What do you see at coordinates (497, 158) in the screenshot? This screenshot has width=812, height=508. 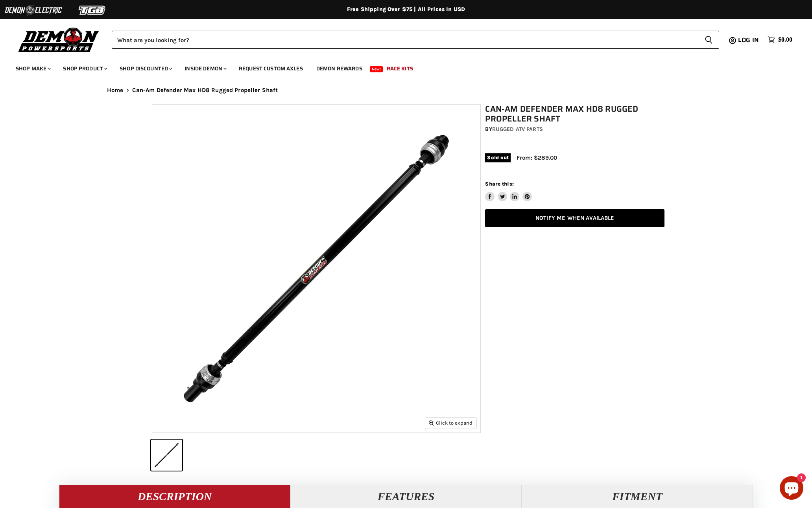 I see `span: Sold out` at bounding box center [497, 158].